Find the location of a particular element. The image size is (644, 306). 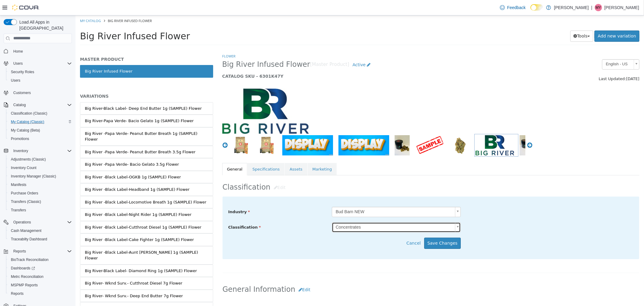

a: My Catalog is located at coordinates (15, 5).